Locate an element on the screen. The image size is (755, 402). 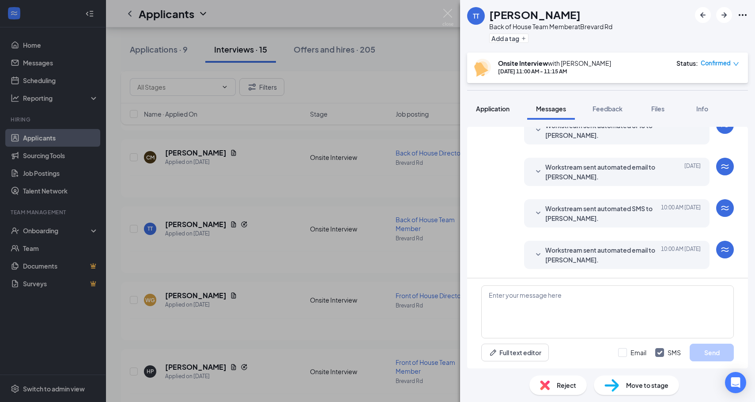
span: Application is located at coordinates (493, 109).